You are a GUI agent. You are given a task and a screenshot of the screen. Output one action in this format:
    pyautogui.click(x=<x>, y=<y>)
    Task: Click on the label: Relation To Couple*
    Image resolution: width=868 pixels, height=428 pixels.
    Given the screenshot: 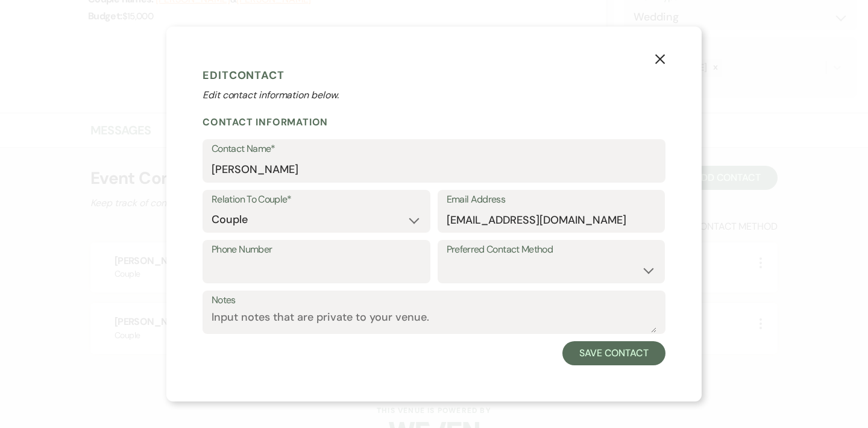 What is the action you would take?
    pyautogui.click(x=316, y=200)
    